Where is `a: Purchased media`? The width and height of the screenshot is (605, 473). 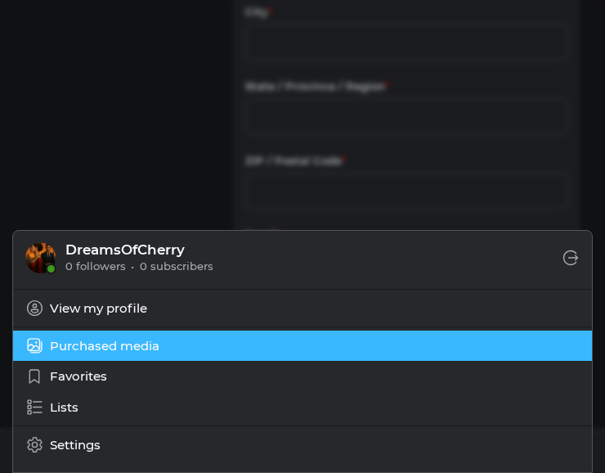
a: Purchased media is located at coordinates (302, 346).